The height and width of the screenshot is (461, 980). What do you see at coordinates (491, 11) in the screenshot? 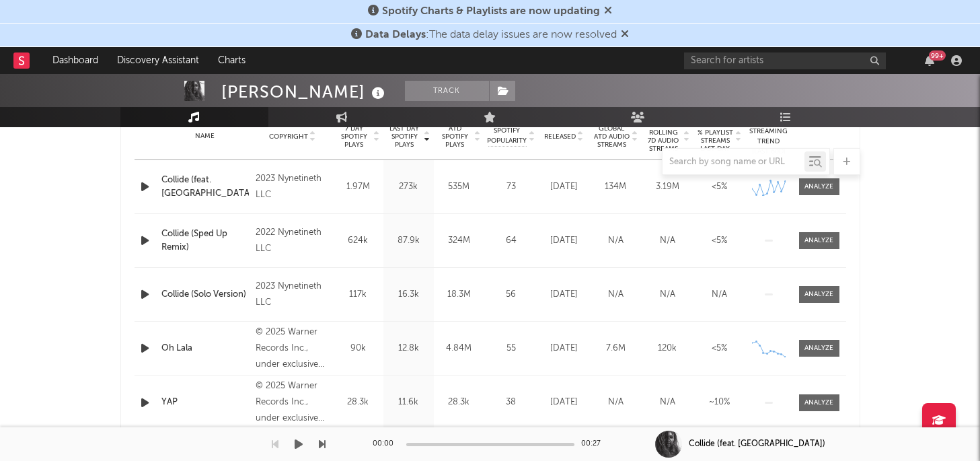
I see `span: Spotify Charts & Playlists are now updating` at bounding box center [491, 11].